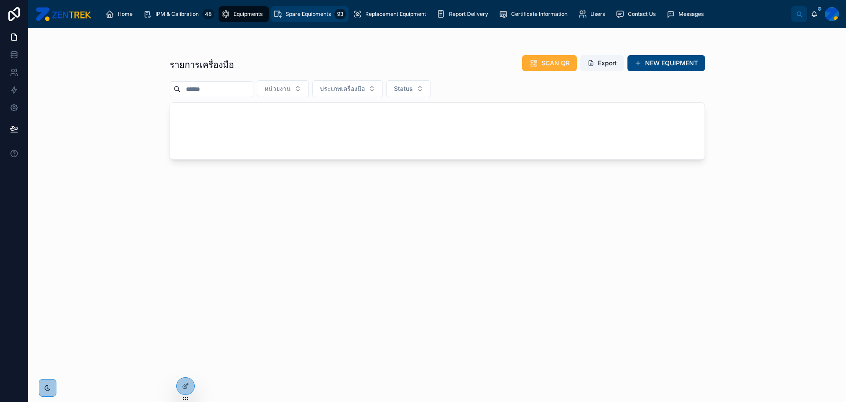 The width and height of the screenshot is (846, 402). I want to click on span: Certificate Information, so click(540, 14).